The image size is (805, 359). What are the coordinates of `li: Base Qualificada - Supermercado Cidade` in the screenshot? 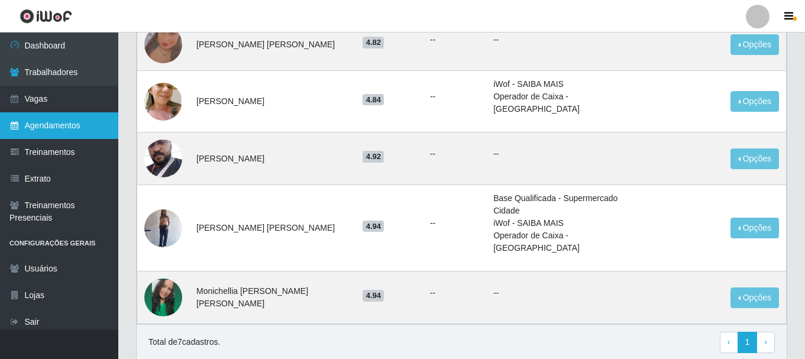 It's located at (565, 205).